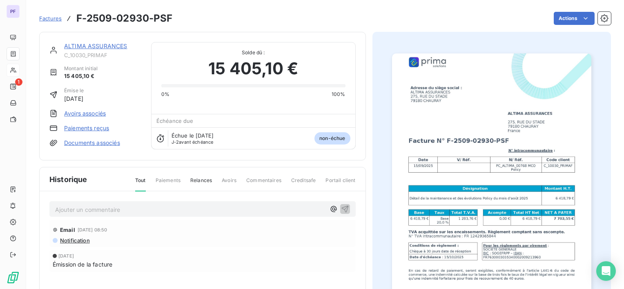 The image size is (624, 289). Describe the element at coordinates (19, 82) in the screenshot. I see `span: 1` at that location.